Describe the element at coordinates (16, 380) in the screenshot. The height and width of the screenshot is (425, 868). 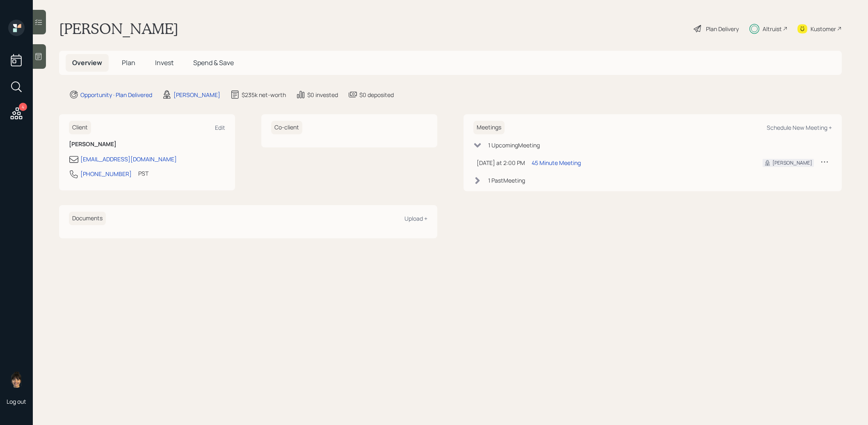
I see `img: treva-nostdahl-headshot.png` at that location.